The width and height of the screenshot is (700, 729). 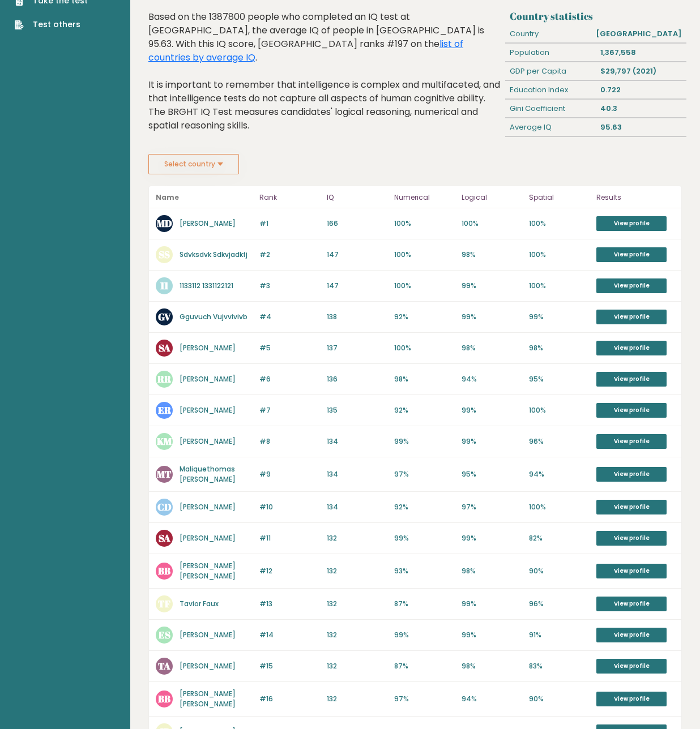 What do you see at coordinates (559, 198) in the screenshot?
I see `p: Spatial` at bounding box center [559, 198].